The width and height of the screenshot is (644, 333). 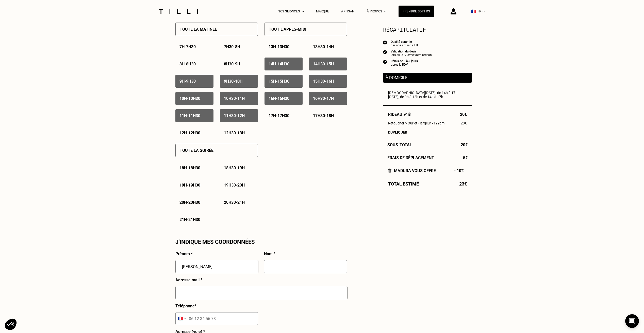 What do you see at coordinates (234, 133) in the screenshot?
I see `p: 12h30 - 13h` at bounding box center [234, 133].